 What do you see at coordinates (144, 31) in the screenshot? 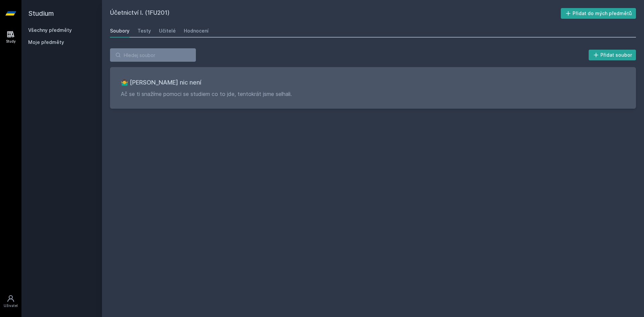
I see `a: Testy` at bounding box center [144, 31].